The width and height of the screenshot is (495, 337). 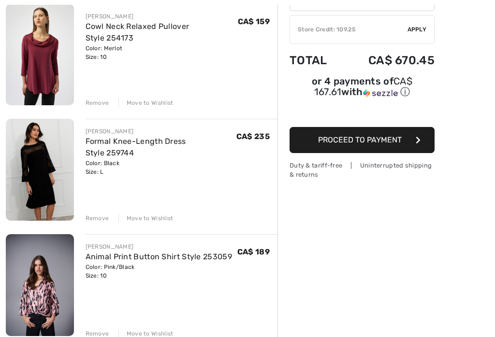 I want to click on td: Total, so click(x=315, y=60).